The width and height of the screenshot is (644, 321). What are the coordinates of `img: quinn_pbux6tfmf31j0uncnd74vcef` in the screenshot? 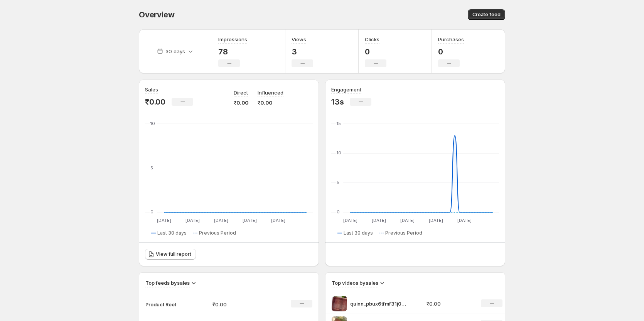 It's located at (340, 304).